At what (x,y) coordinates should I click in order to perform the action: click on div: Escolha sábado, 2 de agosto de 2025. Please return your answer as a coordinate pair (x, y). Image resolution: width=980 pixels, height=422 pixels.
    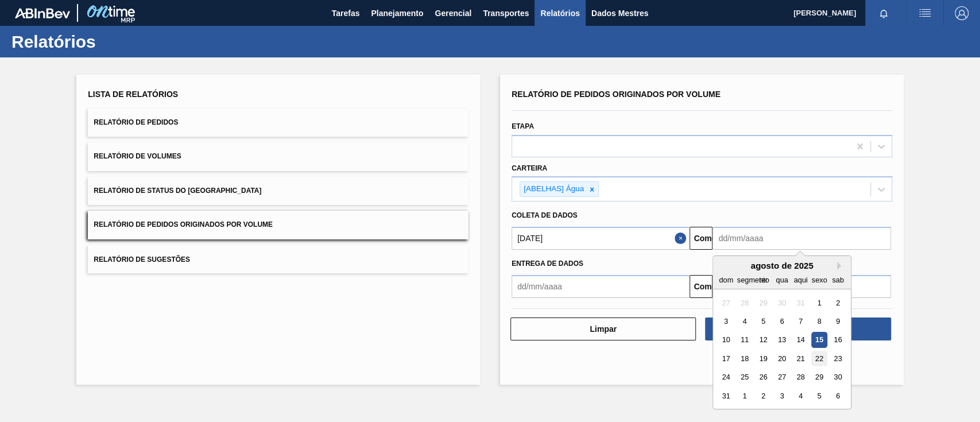
    Looking at the image, I should click on (837, 303).